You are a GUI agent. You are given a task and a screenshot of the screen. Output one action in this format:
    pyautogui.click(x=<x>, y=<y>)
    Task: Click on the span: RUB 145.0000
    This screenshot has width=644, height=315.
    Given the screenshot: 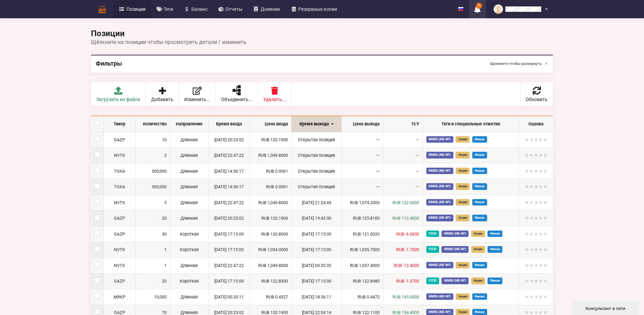 What is the action you would take?
    pyautogui.click(x=406, y=297)
    